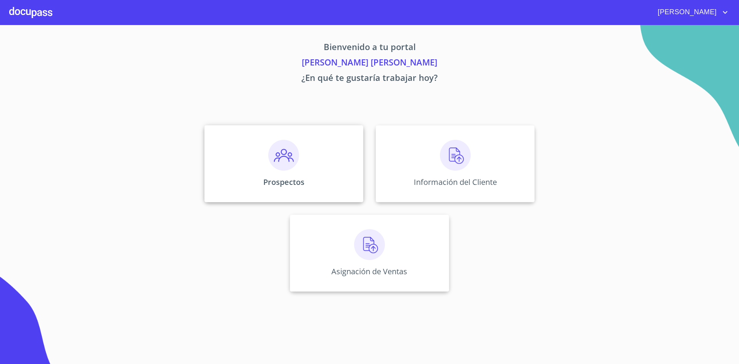 The image size is (739, 364). I want to click on img: prospectos.png, so click(284, 155).